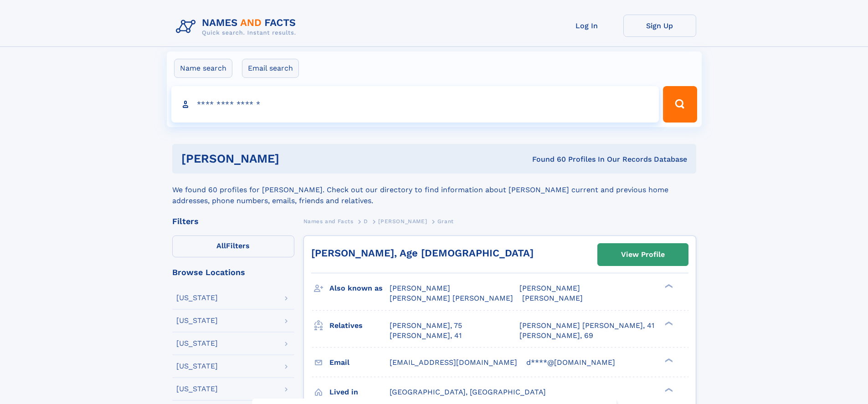 The width and height of the screenshot is (868, 404). What do you see at coordinates (233, 272) in the screenshot?
I see `div: Browse Locations` at bounding box center [233, 272].